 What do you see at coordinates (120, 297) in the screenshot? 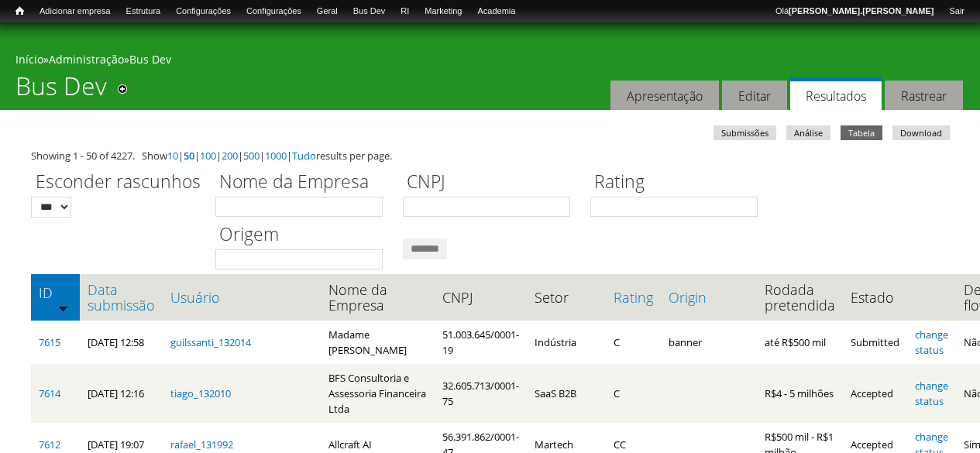
I see `a: Data submissão` at bounding box center [120, 297].